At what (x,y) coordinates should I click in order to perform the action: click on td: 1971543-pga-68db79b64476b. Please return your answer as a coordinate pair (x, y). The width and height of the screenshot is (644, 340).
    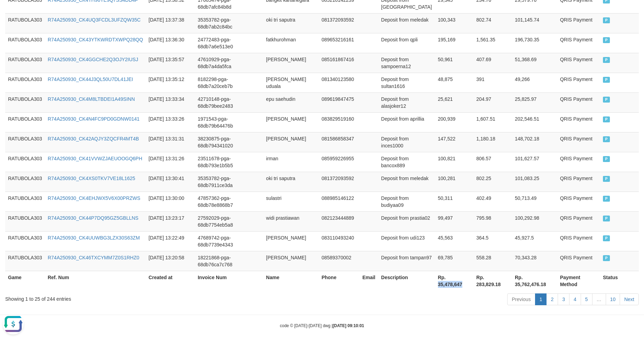
    Looking at the image, I should click on (229, 122).